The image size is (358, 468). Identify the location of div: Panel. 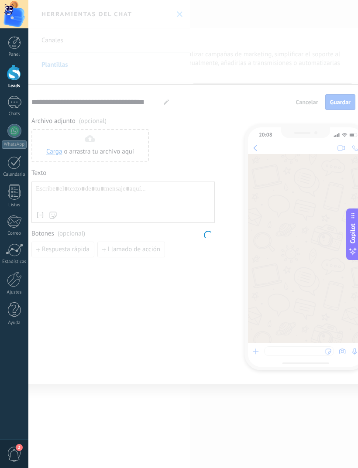
(14, 55).